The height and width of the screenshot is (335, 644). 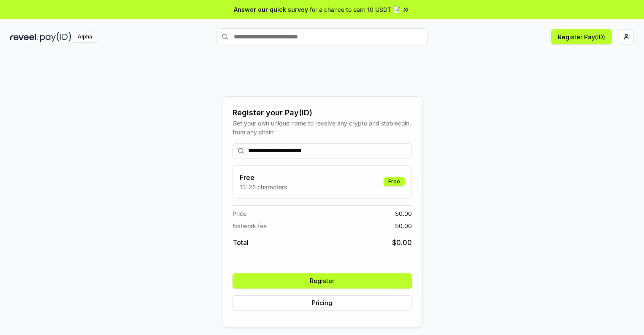 What do you see at coordinates (56, 37) in the screenshot?
I see `img: pay_id` at bounding box center [56, 37].